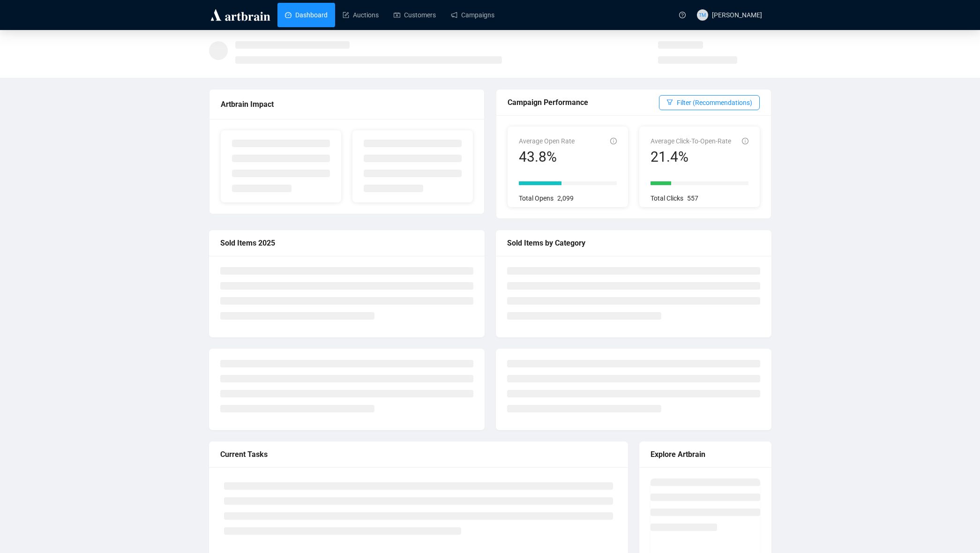 This screenshot has height=553, width=980. What do you see at coordinates (547, 157) in the screenshot?
I see `div: 43.8%` at bounding box center [547, 157].